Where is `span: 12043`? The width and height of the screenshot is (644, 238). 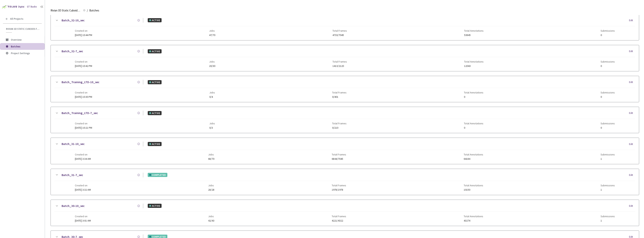 span: 12043 is located at coordinates (474, 66).